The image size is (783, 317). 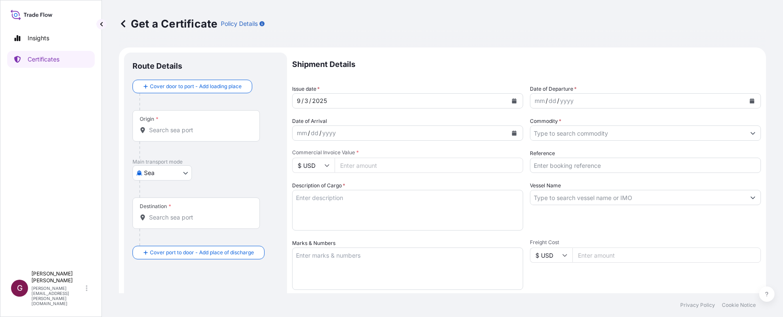 I want to click on a: Insights, so click(x=51, y=38).